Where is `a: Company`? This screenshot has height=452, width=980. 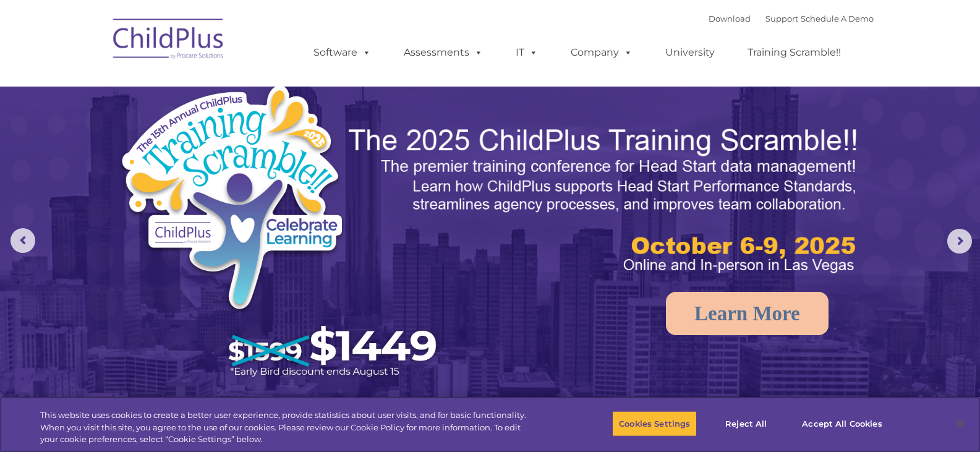
a: Company is located at coordinates (602, 52).